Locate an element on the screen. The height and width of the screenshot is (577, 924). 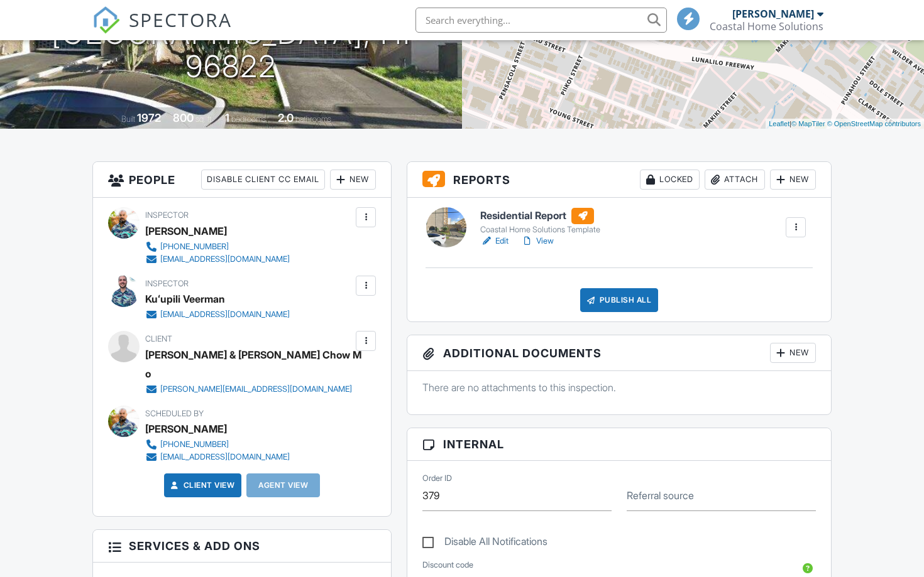
h3: Additional Documents is located at coordinates (619, 353).